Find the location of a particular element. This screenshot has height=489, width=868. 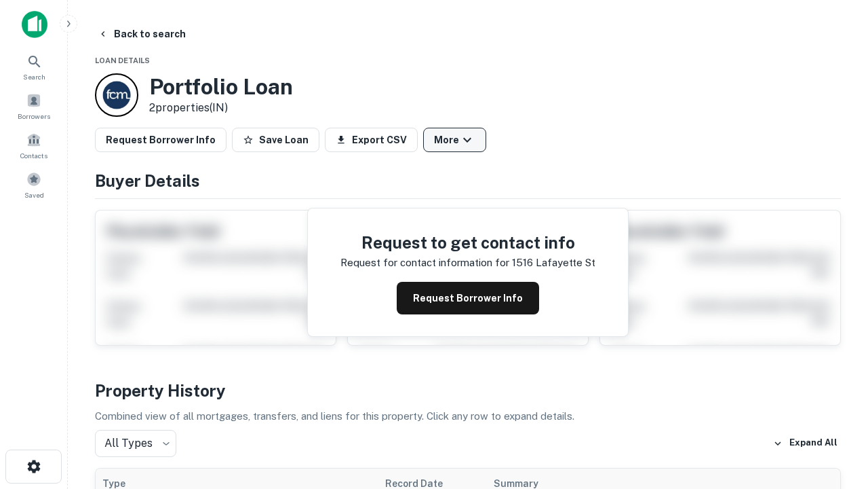

a: Borrowers is located at coordinates (34, 106).